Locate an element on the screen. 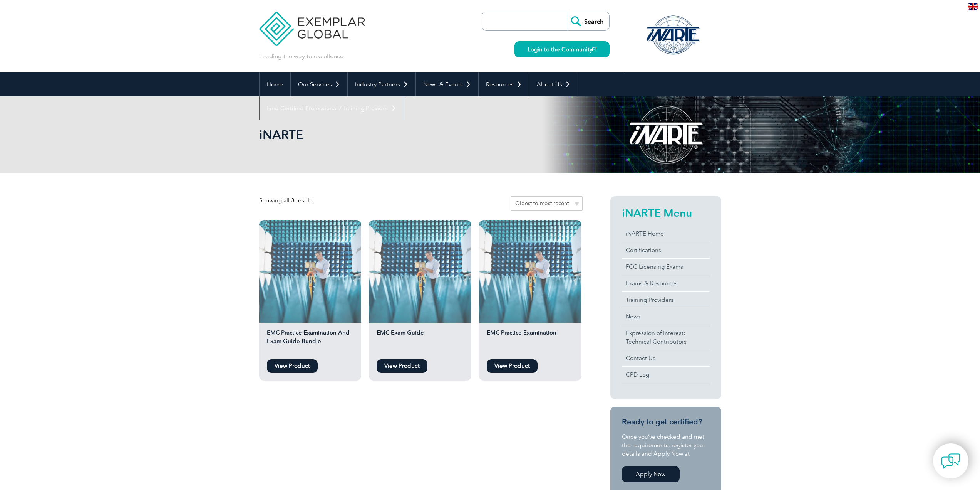  img: EMC Exam Guide is located at coordinates (420, 271).